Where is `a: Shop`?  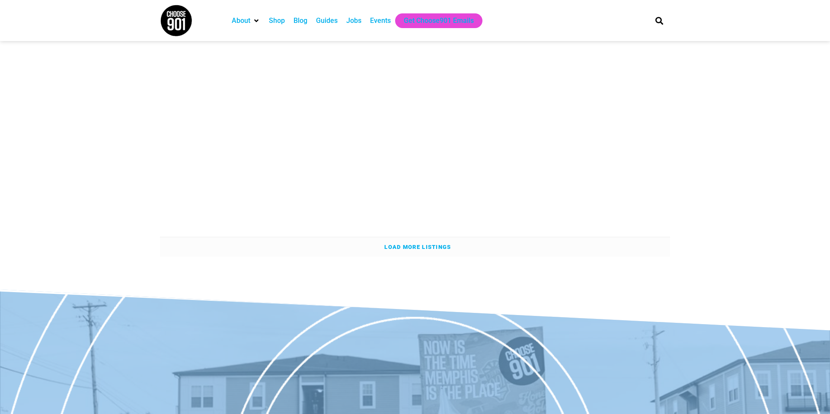 a: Shop is located at coordinates (277, 21).